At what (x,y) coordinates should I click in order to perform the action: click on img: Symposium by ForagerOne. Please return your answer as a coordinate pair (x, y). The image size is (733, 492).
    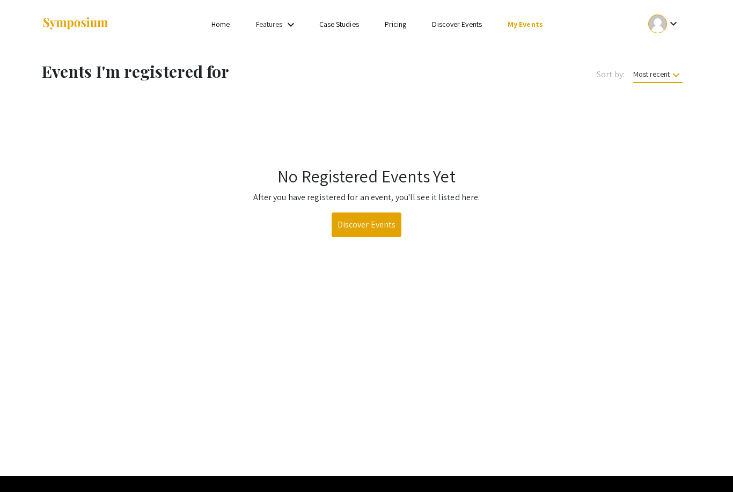
    Looking at the image, I should click on (75, 24).